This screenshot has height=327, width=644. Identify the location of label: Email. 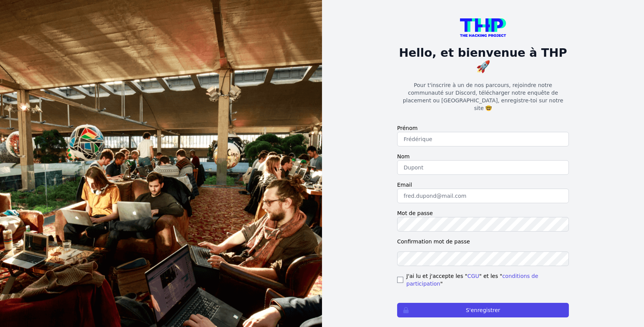
(483, 185).